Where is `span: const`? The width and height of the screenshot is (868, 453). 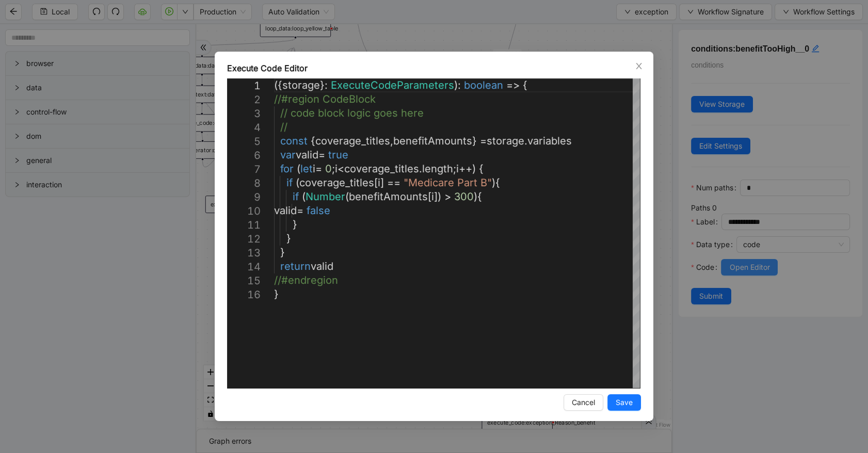
span: const is located at coordinates (294, 141).